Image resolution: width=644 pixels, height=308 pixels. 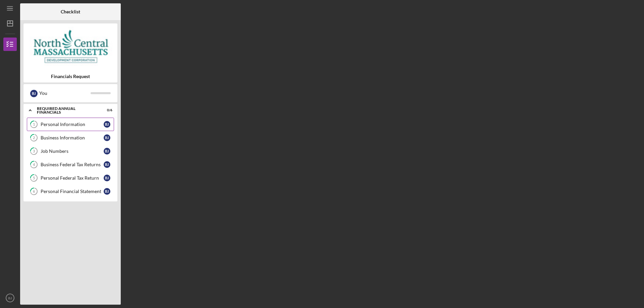 What do you see at coordinates (72, 164) in the screenshot?
I see `div: Business Federal Tax Returns` at bounding box center [72, 164].